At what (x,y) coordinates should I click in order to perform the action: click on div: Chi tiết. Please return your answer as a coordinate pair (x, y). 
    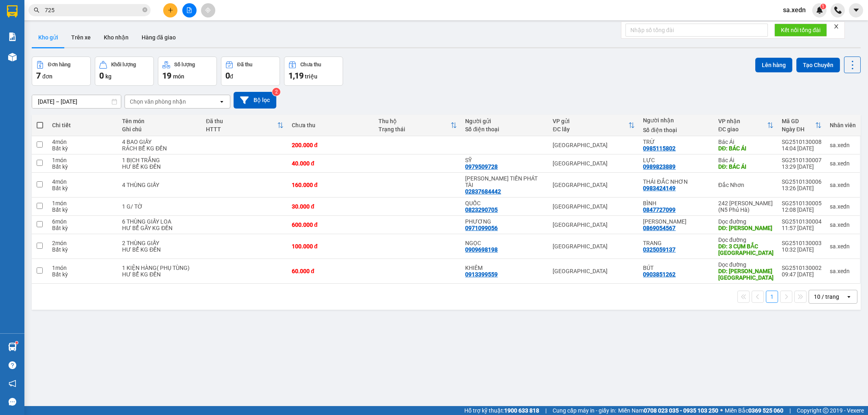
    Looking at the image, I should click on (83, 125).